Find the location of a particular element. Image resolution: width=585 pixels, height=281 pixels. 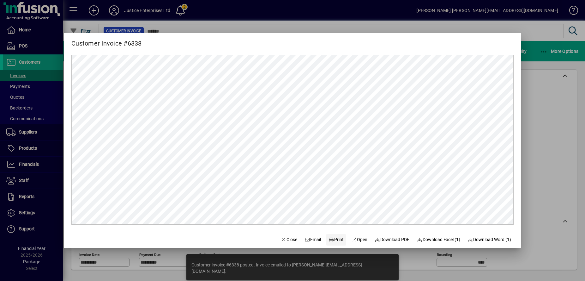

span: Download Excel (1) is located at coordinates (439, 239).